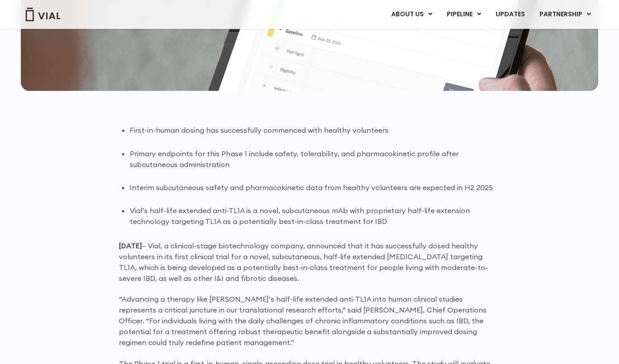  Describe the element at coordinates (43, 14) in the screenshot. I see `img: Vial Logo` at that location.